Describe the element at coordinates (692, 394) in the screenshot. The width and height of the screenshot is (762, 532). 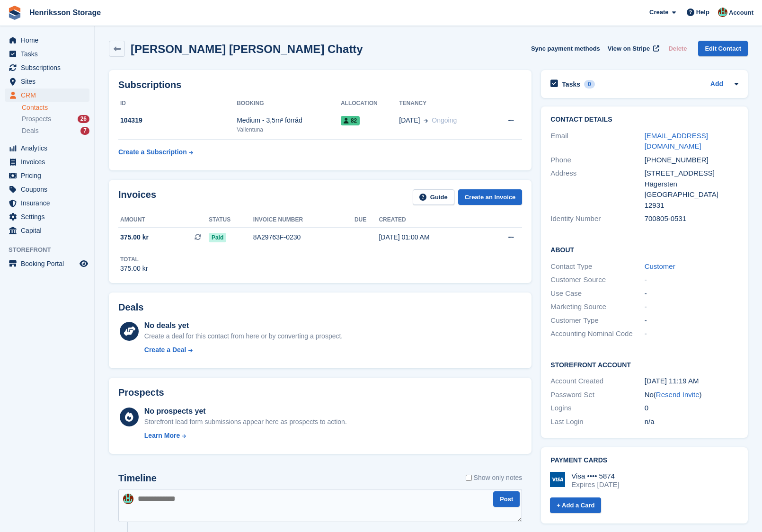
I see `div: No` at that location.